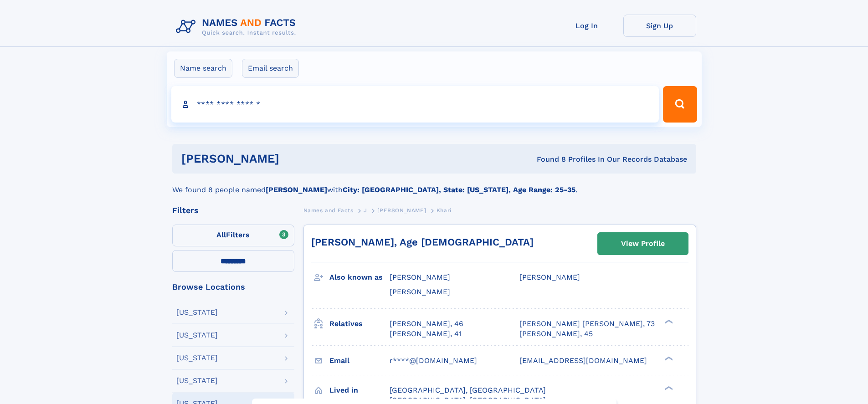 The height and width of the screenshot is (404, 868). Describe the element at coordinates (360, 278) in the screenshot. I see `h3: Also known as` at that location.